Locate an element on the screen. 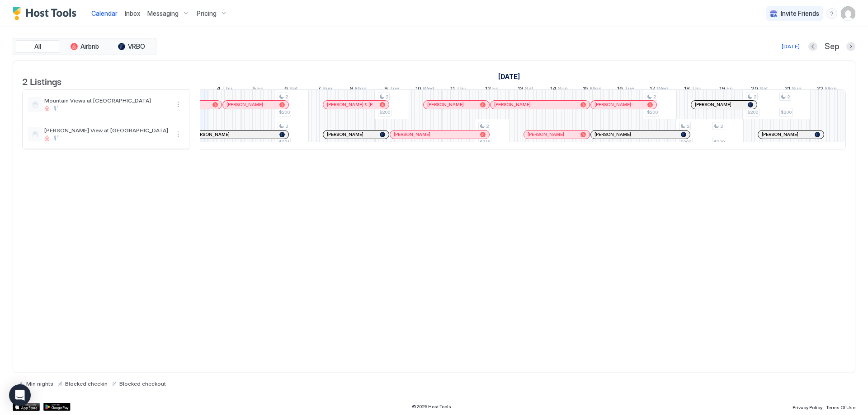 The width and height of the screenshot is (868, 415). span: 10 is located at coordinates (418, 90).